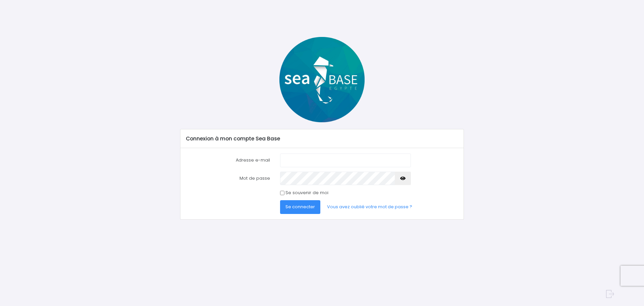  What do you see at coordinates (300, 207) in the screenshot?
I see `span: Se connecter` at bounding box center [300, 207].